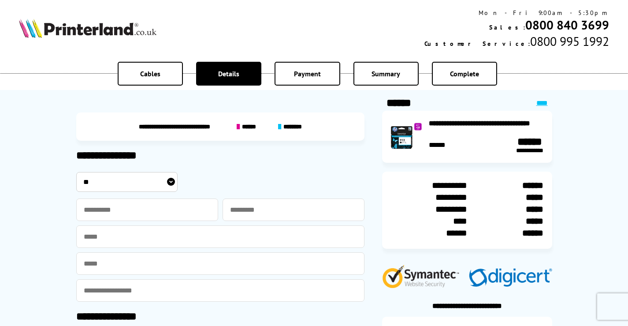 The image size is (628, 326). What do you see at coordinates (465, 74) in the screenshot?
I see `span: Complete` at bounding box center [465, 74].